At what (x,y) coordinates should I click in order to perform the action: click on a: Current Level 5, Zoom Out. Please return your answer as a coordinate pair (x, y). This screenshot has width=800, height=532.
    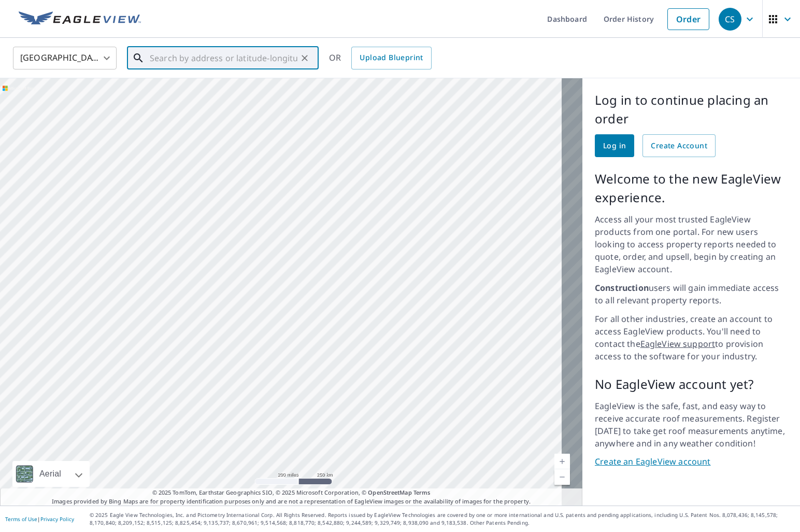
    Looking at the image, I should click on (562, 477).